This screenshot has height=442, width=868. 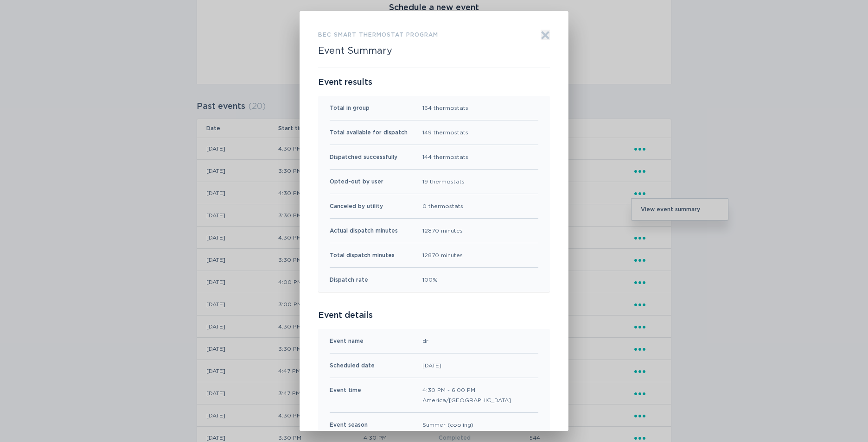 What do you see at coordinates (444, 182) in the screenshot?
I see `div: 19 thermostats` at bounding box center [444, 182].